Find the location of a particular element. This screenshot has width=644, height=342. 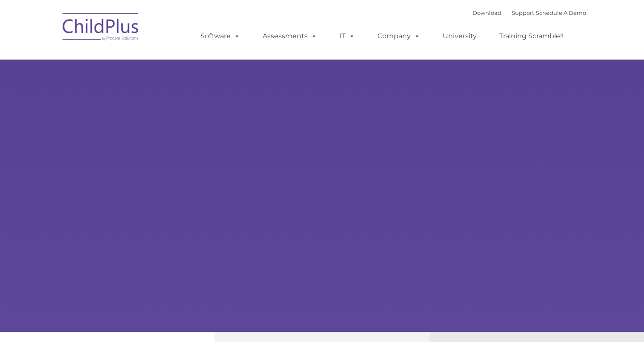

a: Support is located at coordinates (523, 13).